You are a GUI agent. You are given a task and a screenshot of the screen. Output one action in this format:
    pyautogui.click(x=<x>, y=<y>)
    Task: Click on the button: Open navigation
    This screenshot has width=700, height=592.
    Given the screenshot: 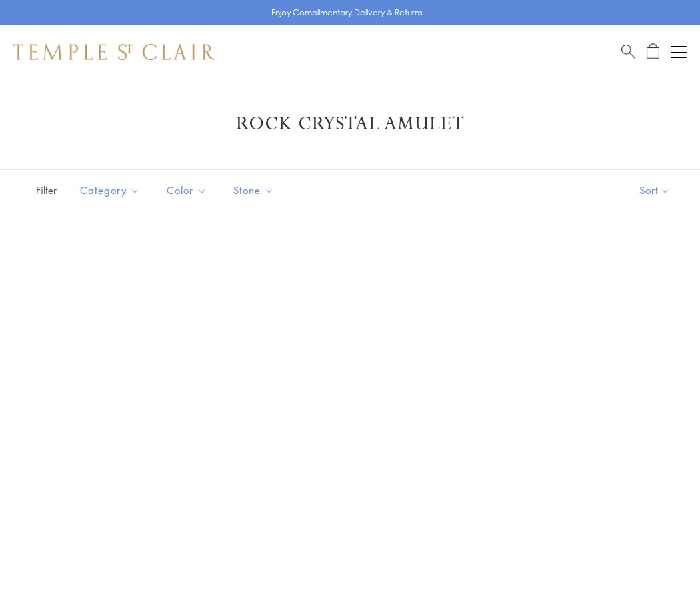 What is the action you would take?
    pyautogui.click(x=679, y=52)
    